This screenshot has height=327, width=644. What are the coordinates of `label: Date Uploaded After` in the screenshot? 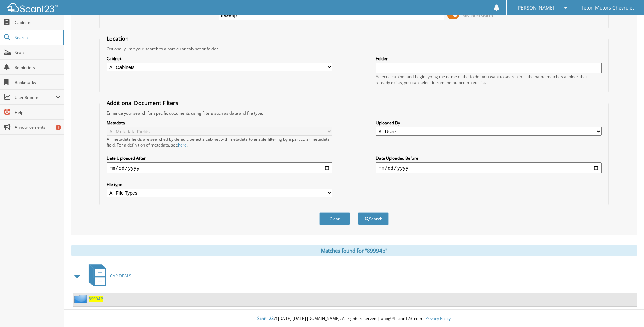 It's located at (219, 158).